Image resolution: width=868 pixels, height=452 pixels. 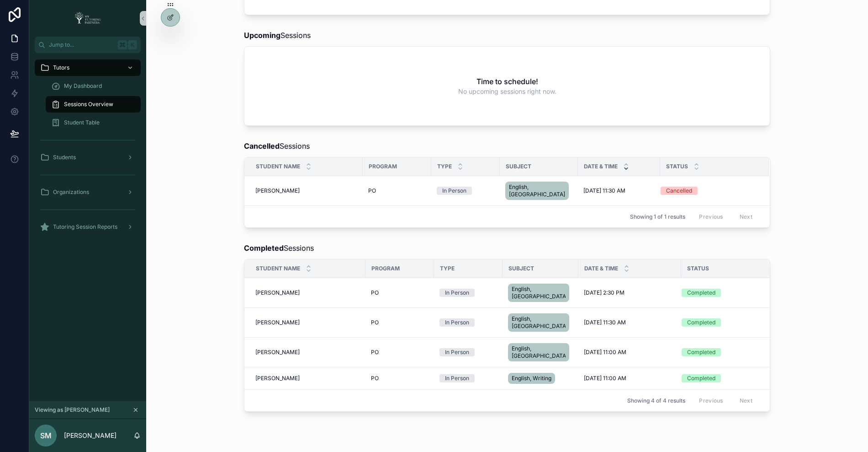 I want to click on span: Organizations, so click(x=71, y=192).